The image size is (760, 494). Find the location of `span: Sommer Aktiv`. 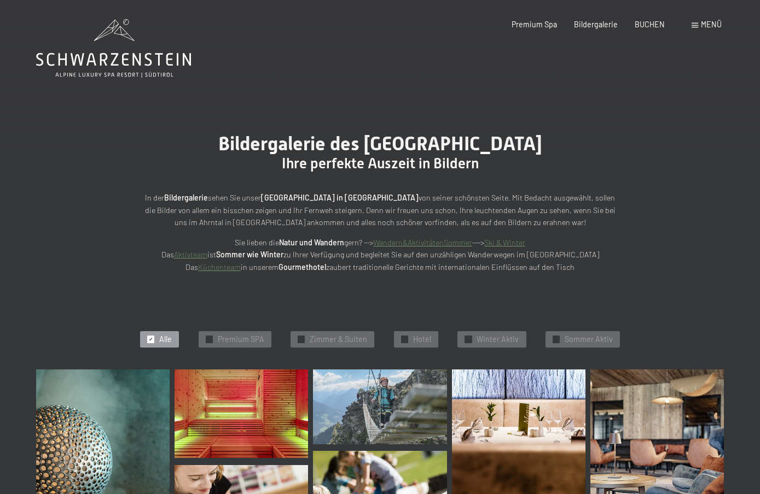

span: Sommer Aktiv is located at coordinates (588, 340).